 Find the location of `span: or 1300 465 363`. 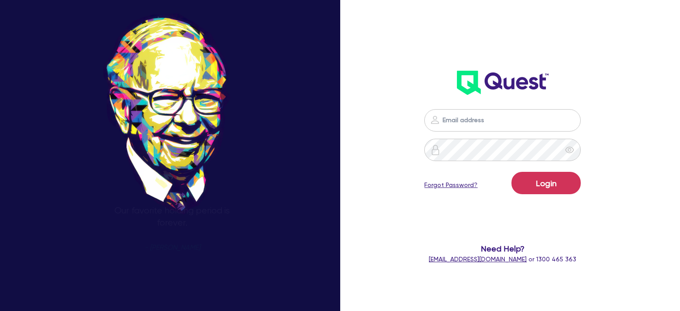

span: or 1300 465 363 is located at coordinates (502, 259).